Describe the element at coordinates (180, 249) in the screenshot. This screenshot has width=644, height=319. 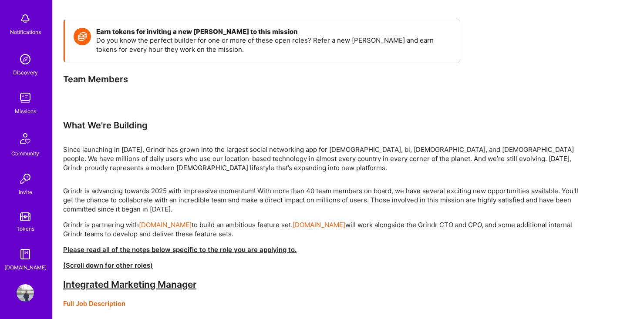
I see `strong: Please read all of the notes below specific to the role you are applying to.` at that location.